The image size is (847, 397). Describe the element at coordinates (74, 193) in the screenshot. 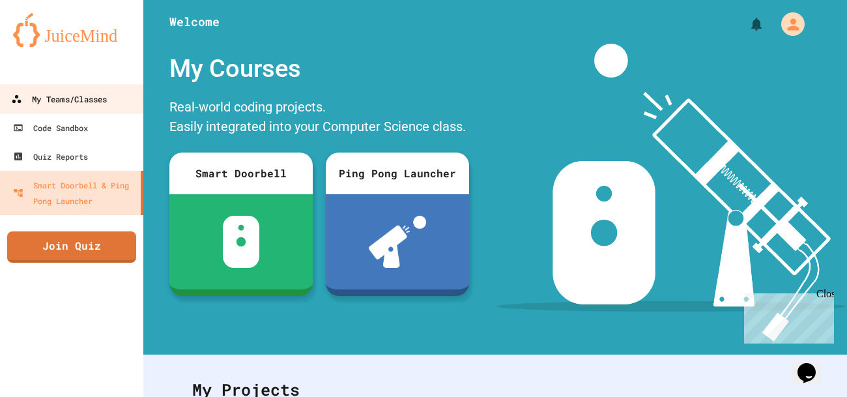

I see `div: Smart Doorbell & Ping Pong Launcher` at that location.